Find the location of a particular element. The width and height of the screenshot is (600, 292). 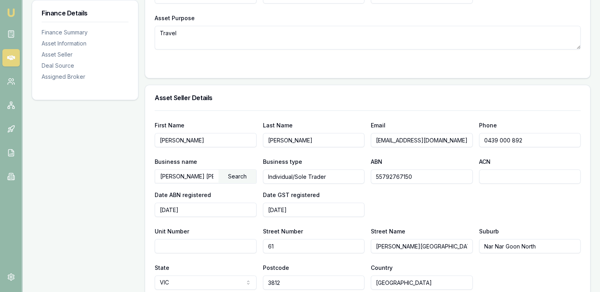

label: Phone is located at coordinates (487, 125).